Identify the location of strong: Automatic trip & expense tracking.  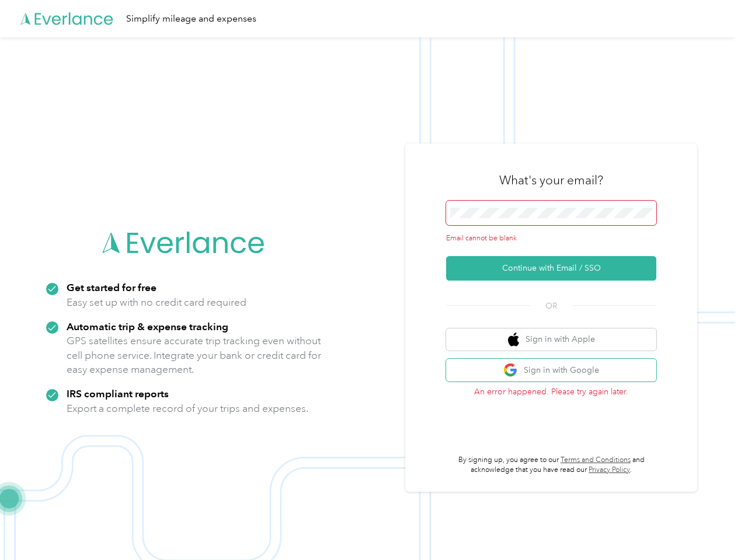
(147, 326).